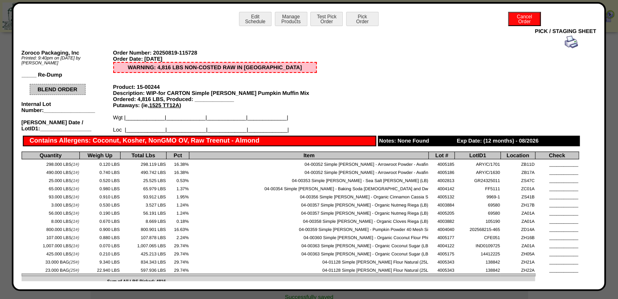 The width and height of the screenshot is (618, 299). What do you see at coordinates (51, 156) in the screenshot?
I see `th: Quantity` at bounding box center [51, 156].